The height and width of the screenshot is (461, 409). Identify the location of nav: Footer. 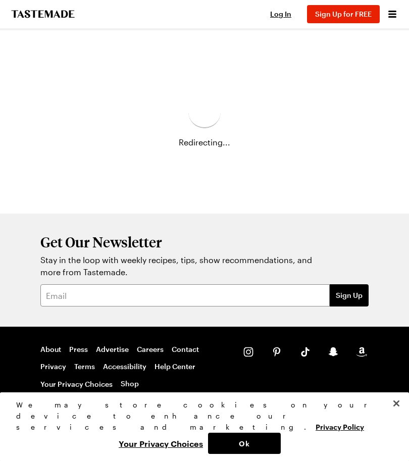
(132, 367).